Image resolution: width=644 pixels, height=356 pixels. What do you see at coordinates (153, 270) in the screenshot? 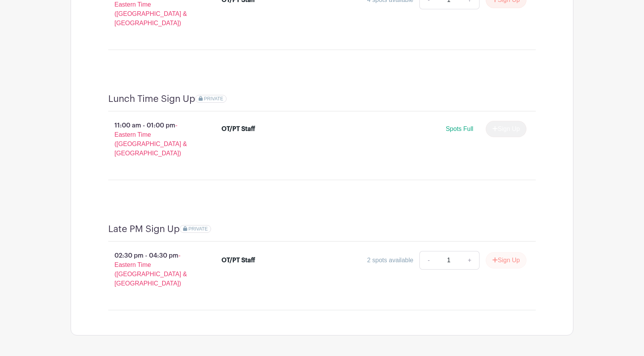
I see `p: 02:30 pm - 04:30 pm` at bounding box center [153, 270].